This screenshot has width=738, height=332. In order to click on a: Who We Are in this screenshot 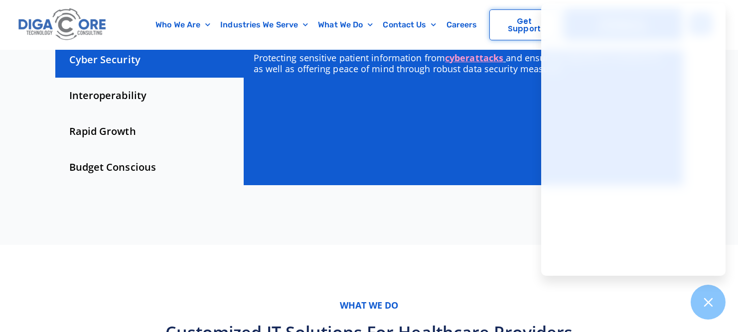, I will do `click(183, 25)`.